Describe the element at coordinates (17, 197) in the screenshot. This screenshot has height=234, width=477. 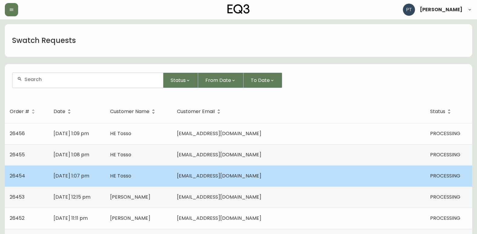
I see `span: 26453` at that location.